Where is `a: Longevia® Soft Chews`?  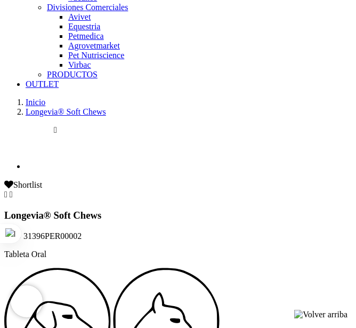 a: Longevia® Soft Chews is located at coordinates (66, 111).